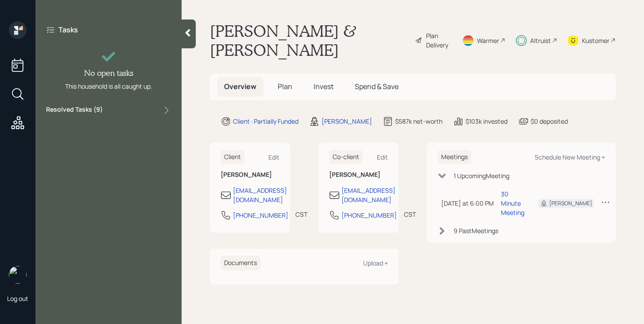  I want to click on h6: Client, so click(233, 157).